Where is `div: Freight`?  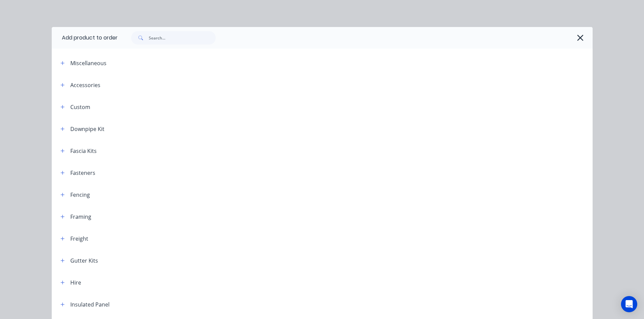
div: Freight is located at coordinates (79, 238).